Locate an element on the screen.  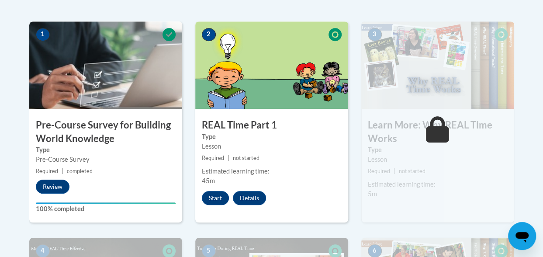
button: Details is located at coordinates (250, 198).